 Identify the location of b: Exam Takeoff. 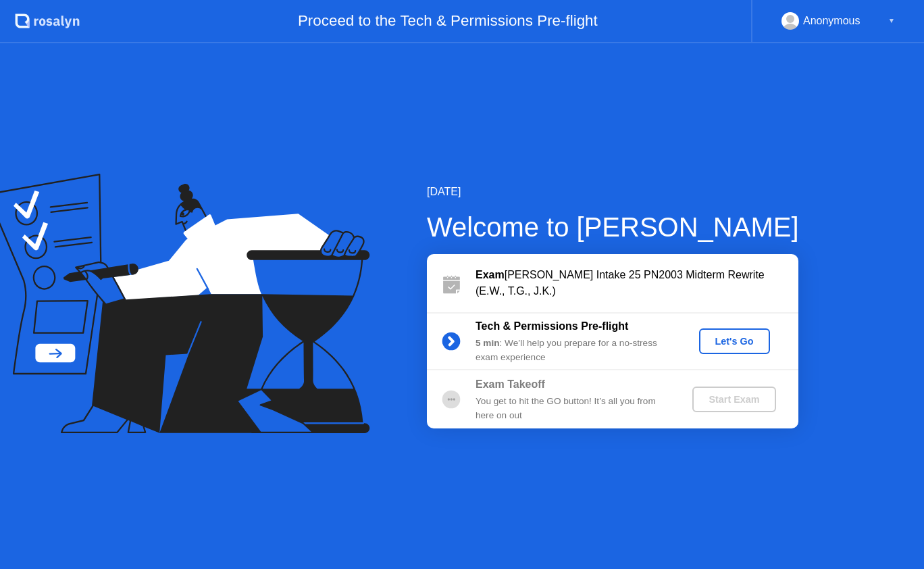
(510, 384).